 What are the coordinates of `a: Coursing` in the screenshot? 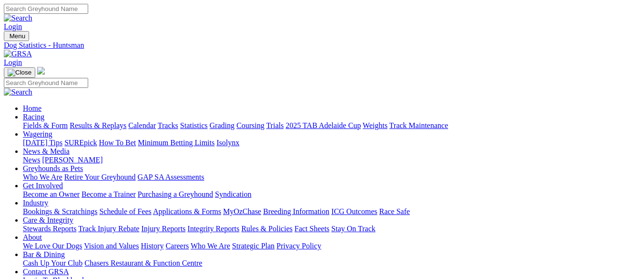 It's located at (250, 125).